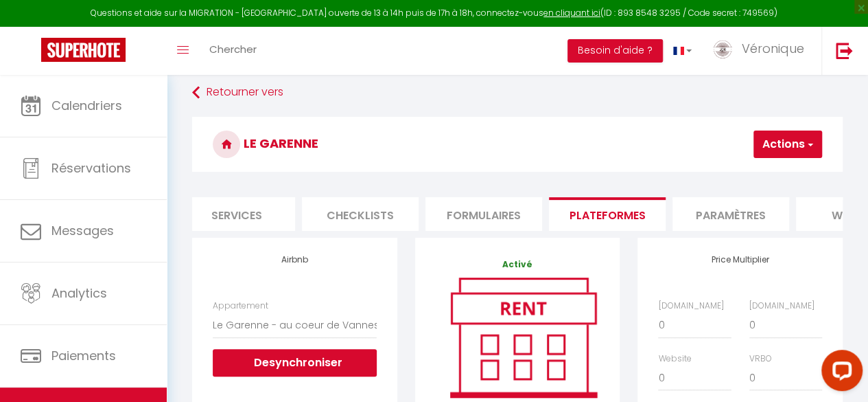 The width and height of the screenshot is (868, 402). Describe the element at coordinates (517, 93) in the screenshot. I see `a: Retourner vers` at that location.